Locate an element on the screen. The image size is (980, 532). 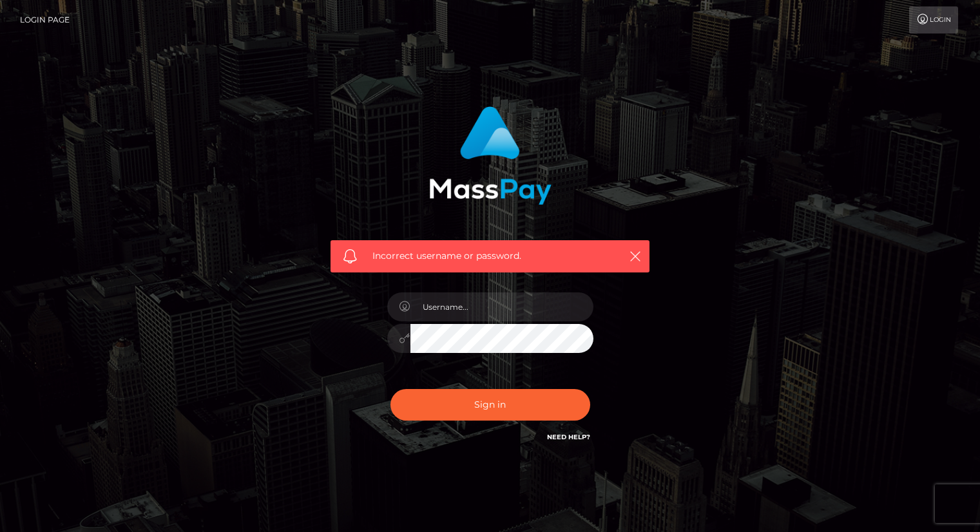
input: Username... is located at coordinates (502, 307).